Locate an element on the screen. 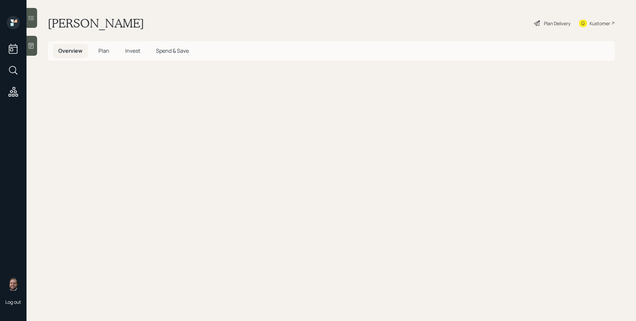 Image resolution: width=636 pixels, height=321 pixels. span: Spend & Save is located at coordinates (172, 51).